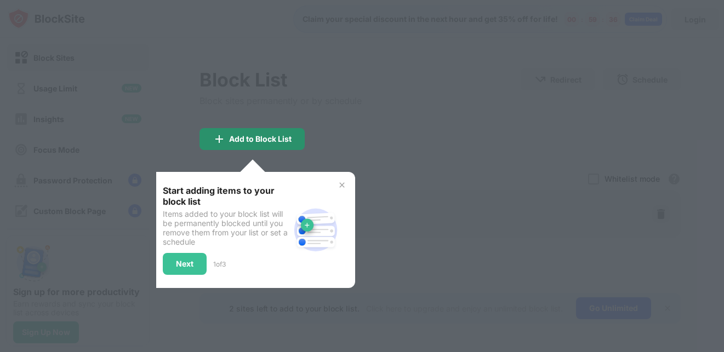 The image size is (724, 352). Describe the element at coordinates (219, 264) in the screenshot. I see `div: 1 of 3` at that location.